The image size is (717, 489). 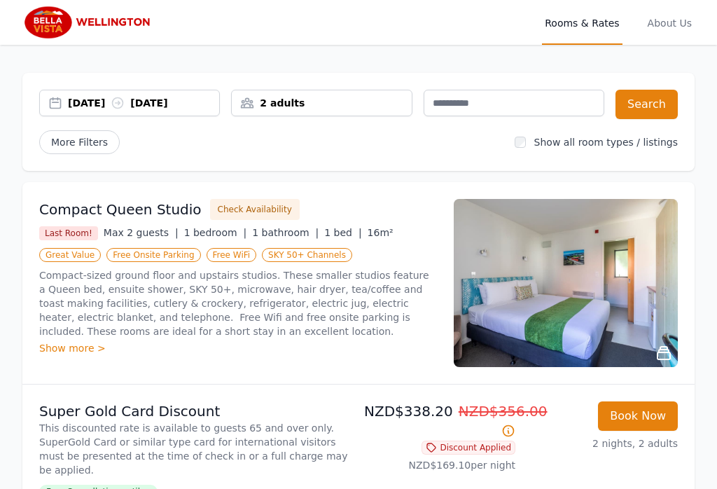 I want to click on p: 2 nights, 2 adults, so click(x=602, y=443).